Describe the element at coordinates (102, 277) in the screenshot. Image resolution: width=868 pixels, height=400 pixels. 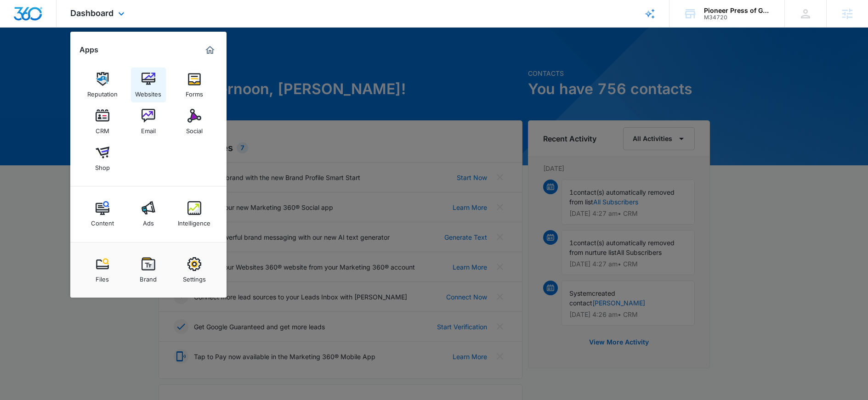
I see `div: Files` at that location.